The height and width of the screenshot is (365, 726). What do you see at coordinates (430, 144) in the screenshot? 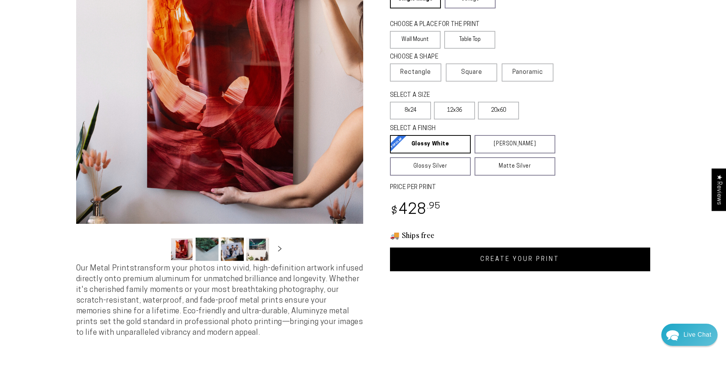
I see `a: Glossy White` at bounding box center [430, 144].